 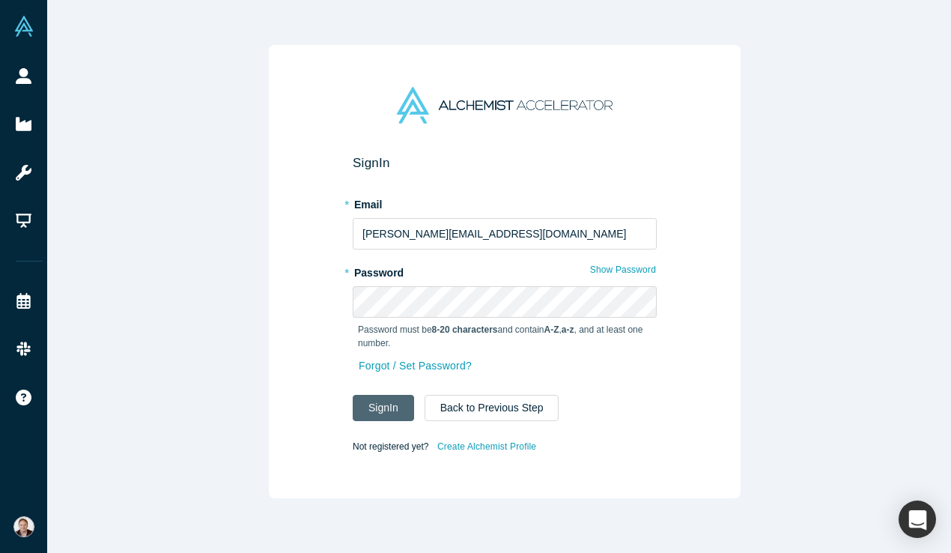 I want to click on img: Alchemist Accelerator Logo, so click(x=505, y=105).